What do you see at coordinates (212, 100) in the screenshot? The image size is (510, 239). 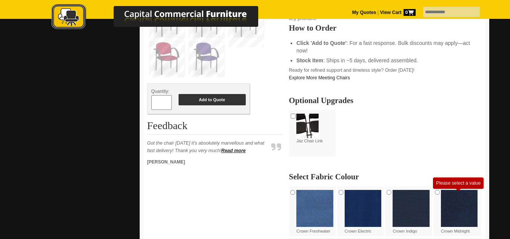 I see `button: Add to Quote` at bounding box center [212, 100].